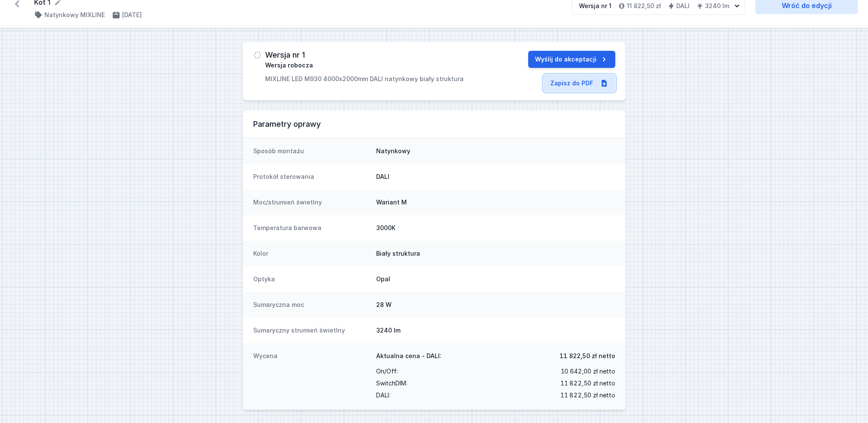 The height and width of the screenshot is (423, 868). What do you see at coordinates (588, 371) in the screenshot?
I see `span: 10 642,00 zł netto` at bounding box center [588, 371].